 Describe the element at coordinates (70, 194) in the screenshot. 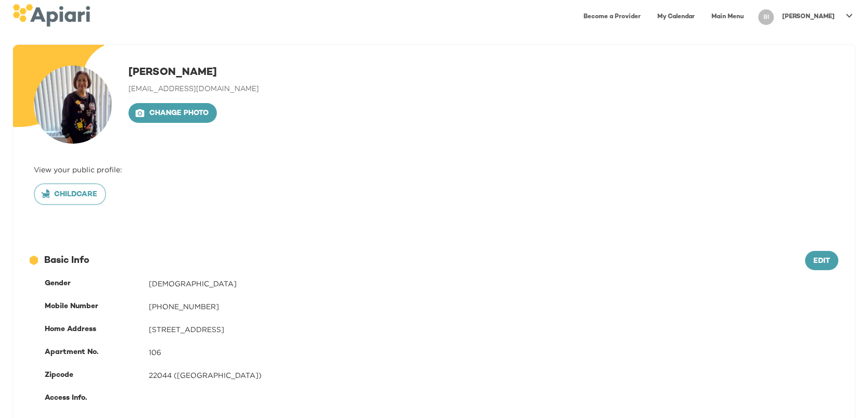

I see `button: Childcare` at that location.